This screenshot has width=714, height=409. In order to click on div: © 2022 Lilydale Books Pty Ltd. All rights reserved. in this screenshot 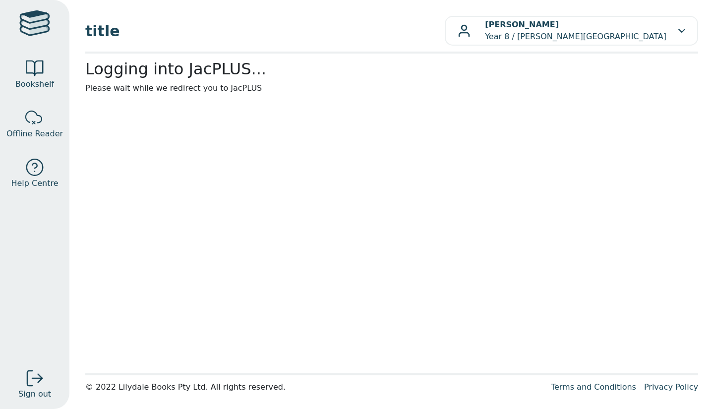, I will do `click(314, 387)`.